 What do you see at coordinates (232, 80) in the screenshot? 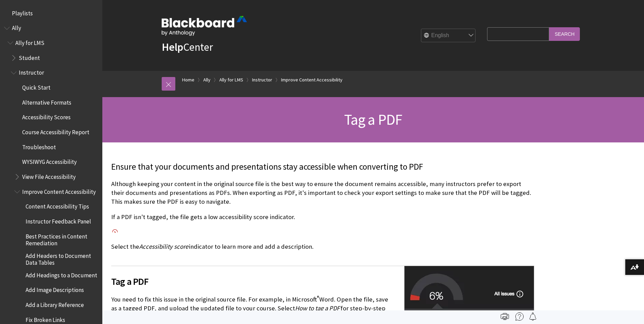
I see `a: Ally for LMS` at bounding box center [232, 80].